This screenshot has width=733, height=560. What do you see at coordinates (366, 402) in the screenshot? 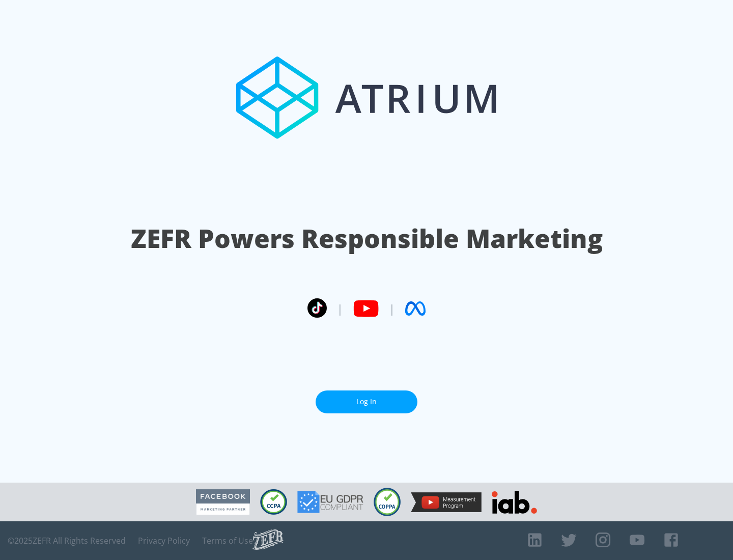
I see `a: Log In` at bounding box center [366, 402].